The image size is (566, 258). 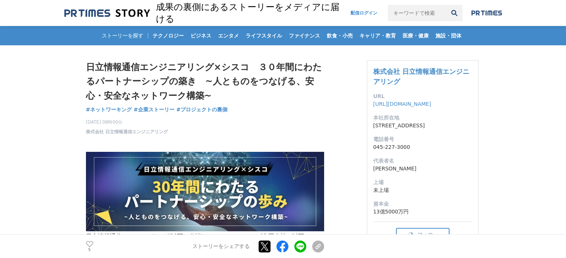 I want to click on a: テクノロジー, so click(x=168, y=36).